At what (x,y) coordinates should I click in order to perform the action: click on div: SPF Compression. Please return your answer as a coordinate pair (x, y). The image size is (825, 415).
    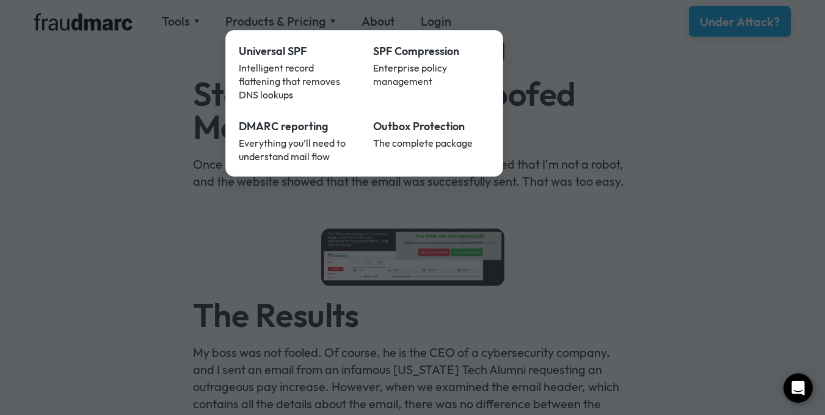
    Looking at the image, I should click on (432, 51).